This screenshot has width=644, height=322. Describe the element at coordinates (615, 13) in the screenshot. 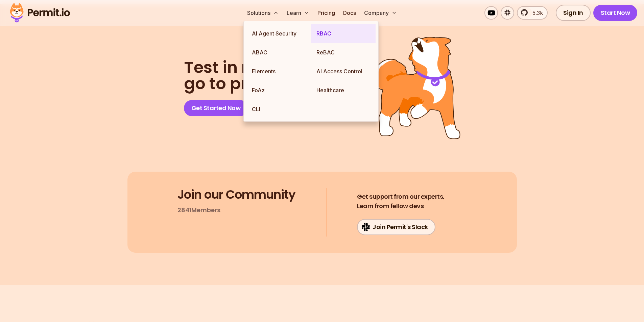

I see `a: Start Now` at that location.